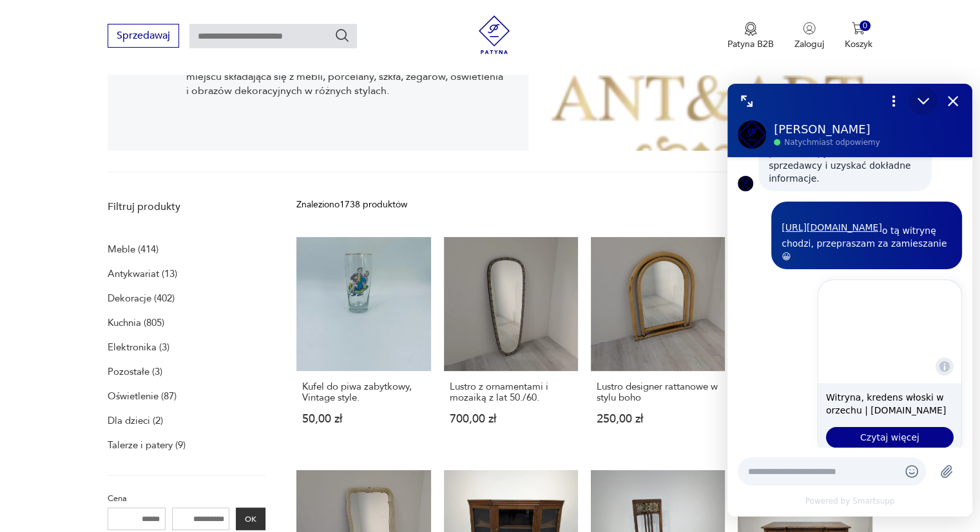 This screenshot has width=980, height=532. What do you see at coordinates (146, 445) in the screenshot?
I see `a: Talerze i patery (9)` at bounding box center [146, 445].